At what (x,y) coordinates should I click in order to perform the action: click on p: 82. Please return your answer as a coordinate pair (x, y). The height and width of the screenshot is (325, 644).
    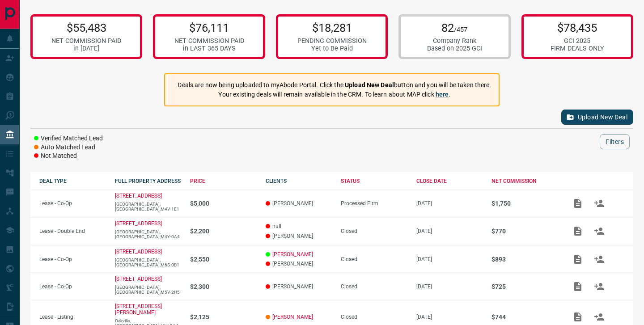
    Looking at the image, I should click on (455, 28).